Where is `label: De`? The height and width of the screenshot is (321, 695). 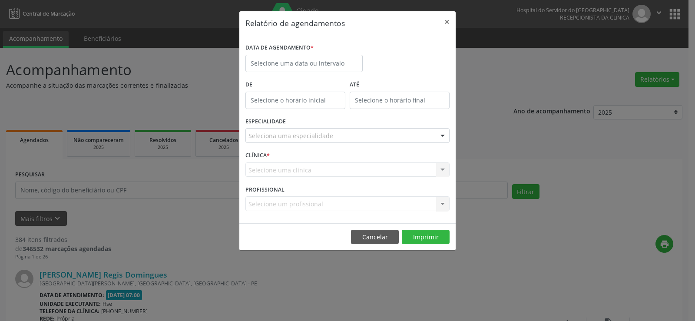
label: De is located at coordinates (295, 85).